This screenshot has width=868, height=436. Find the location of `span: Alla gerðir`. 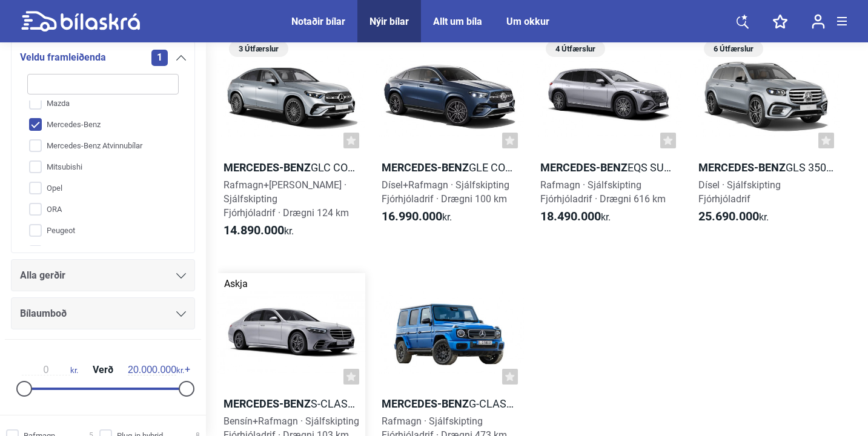

span: Alla gerðir is located at coordinates (42, 276).